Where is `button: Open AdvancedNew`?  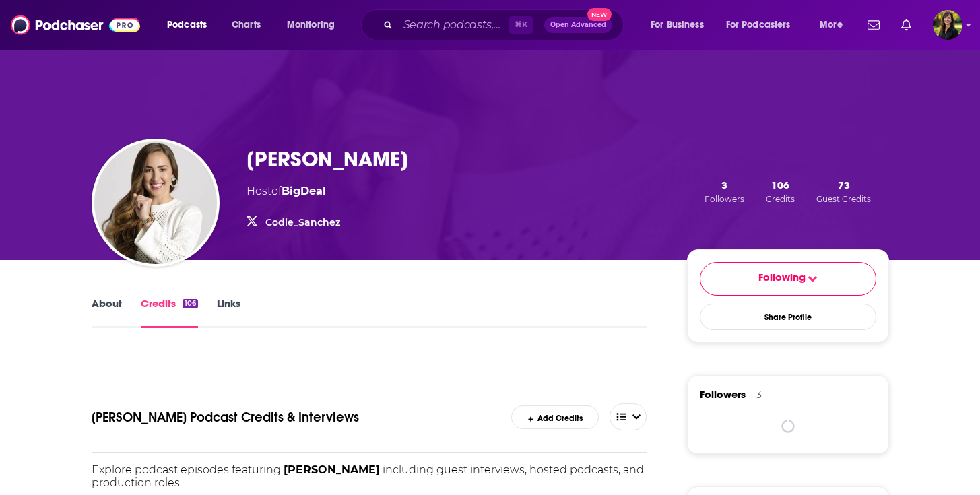 button: Open AdvancedNew is located at coordinates (578, 25).